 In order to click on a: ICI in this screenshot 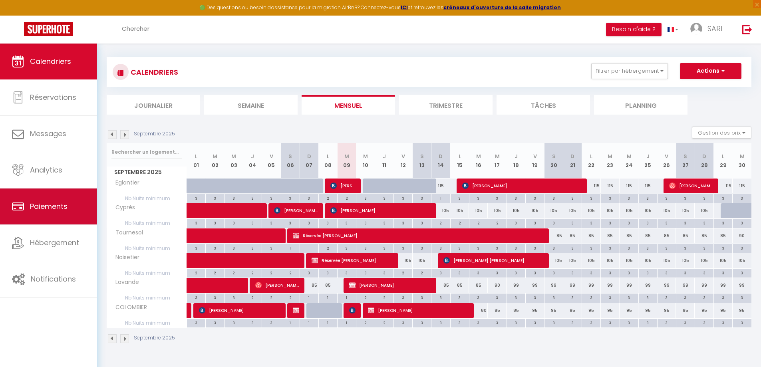, I will do `click(404, 7)`.